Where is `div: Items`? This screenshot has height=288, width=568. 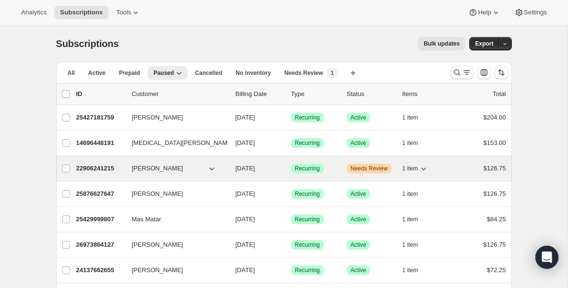
div: Items is located at coordinates (427, 94).